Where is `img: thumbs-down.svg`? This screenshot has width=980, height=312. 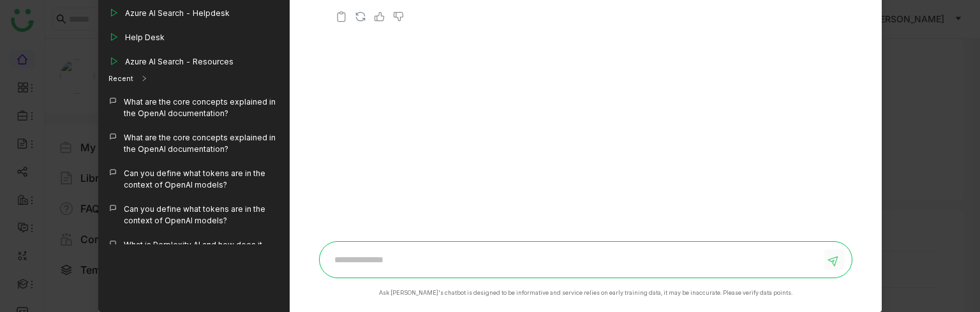
img: thumbs-down.svg is located at coordinates (399, 17).